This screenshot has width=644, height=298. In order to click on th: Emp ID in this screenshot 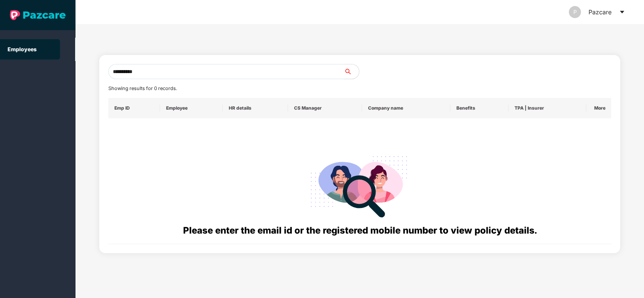, I will do `click(134, 108)`.